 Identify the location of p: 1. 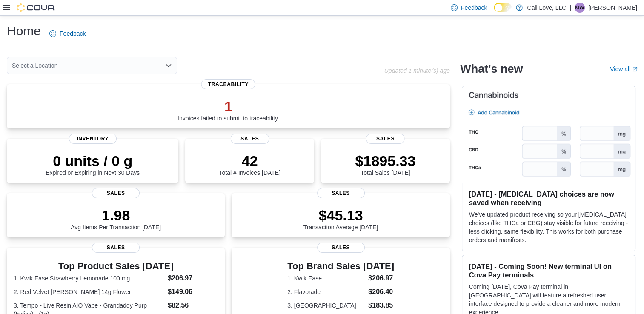
(228, 106).